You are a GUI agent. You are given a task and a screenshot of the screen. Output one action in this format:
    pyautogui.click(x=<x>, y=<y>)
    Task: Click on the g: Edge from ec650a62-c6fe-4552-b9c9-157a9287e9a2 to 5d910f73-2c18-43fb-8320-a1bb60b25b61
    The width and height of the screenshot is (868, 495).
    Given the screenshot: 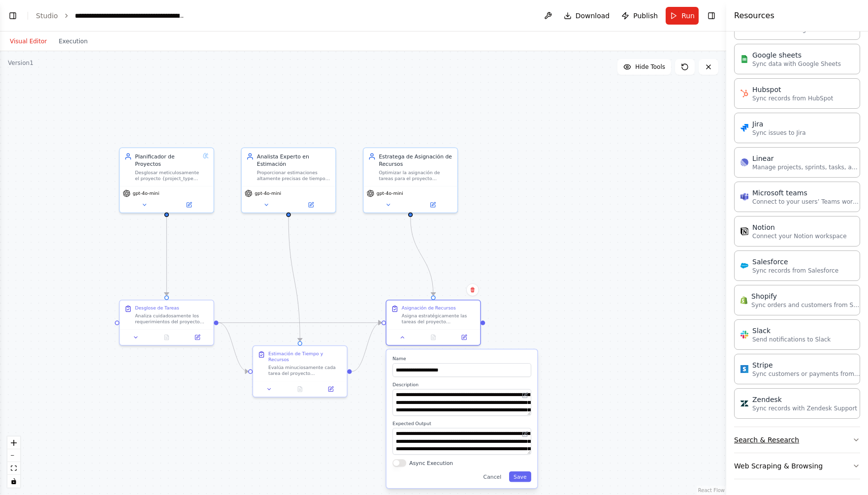 What is the action you would take?
    pyautogui.click(x=300, y=323)
    